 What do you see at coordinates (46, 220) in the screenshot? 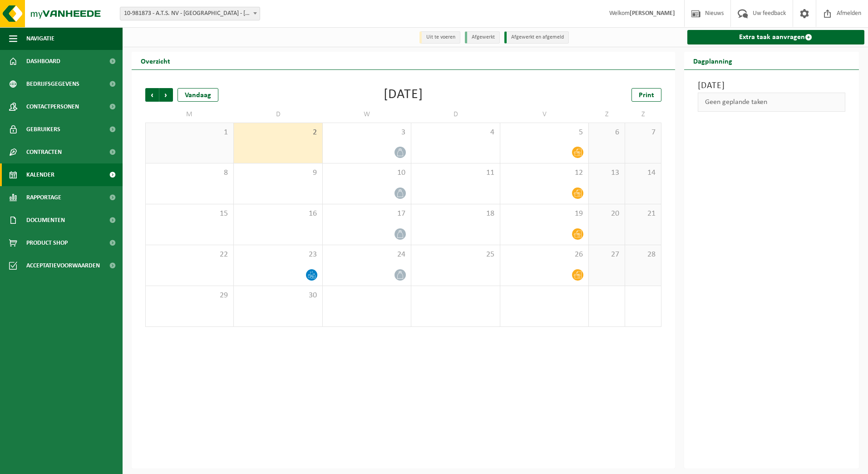
I see `span: Documenten` at bounding box center [46, 220].